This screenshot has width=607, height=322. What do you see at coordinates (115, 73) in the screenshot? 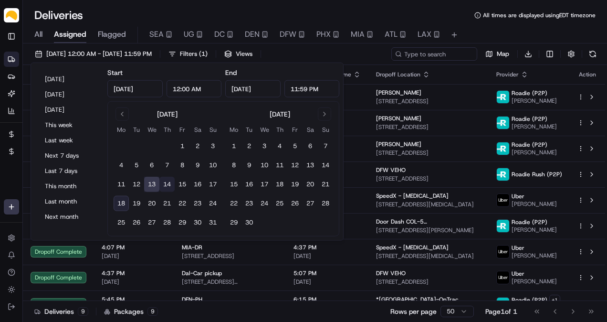
I see `label: Start` at bounding box center [115, 73].